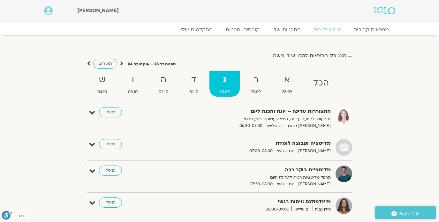 The width and height of the screenshot is (439, 222). Describe the element at coordinates (164, 84) in the screenshot. I see `a: ה02.10` at that location.